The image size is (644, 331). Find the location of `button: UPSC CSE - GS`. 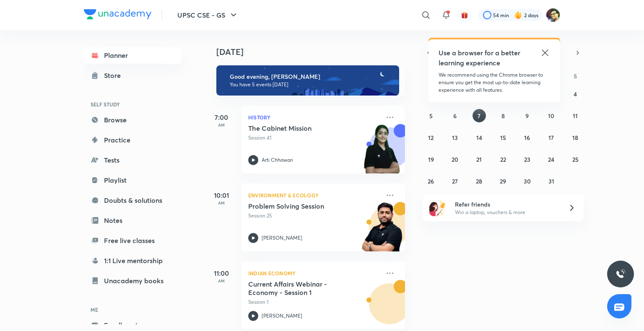

button: UPSC CSE - GS is located at coordinates (208, 15).